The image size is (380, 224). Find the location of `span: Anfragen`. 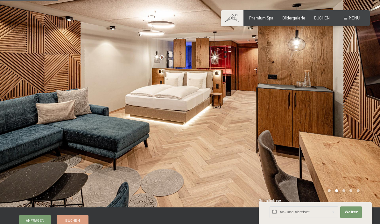

span: Anfragen is located at coordinates (35, 220).